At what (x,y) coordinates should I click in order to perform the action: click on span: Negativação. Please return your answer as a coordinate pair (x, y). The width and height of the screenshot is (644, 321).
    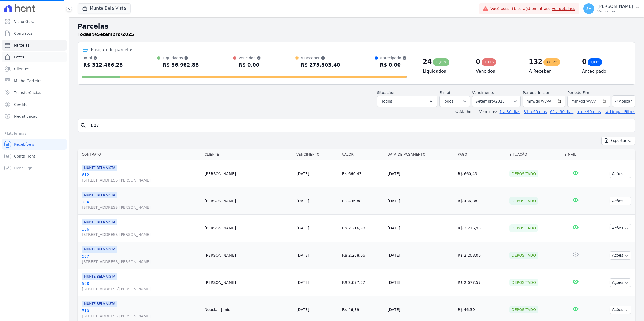
    Looking at the image, I should click on (26, 117).